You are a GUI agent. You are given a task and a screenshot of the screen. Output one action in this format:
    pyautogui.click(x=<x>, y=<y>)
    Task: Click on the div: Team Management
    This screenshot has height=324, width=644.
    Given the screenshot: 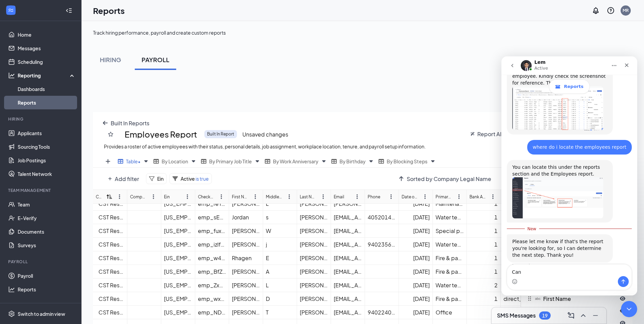 What is the action you would take?
    pyautogui.click(x=41, y=191)
    